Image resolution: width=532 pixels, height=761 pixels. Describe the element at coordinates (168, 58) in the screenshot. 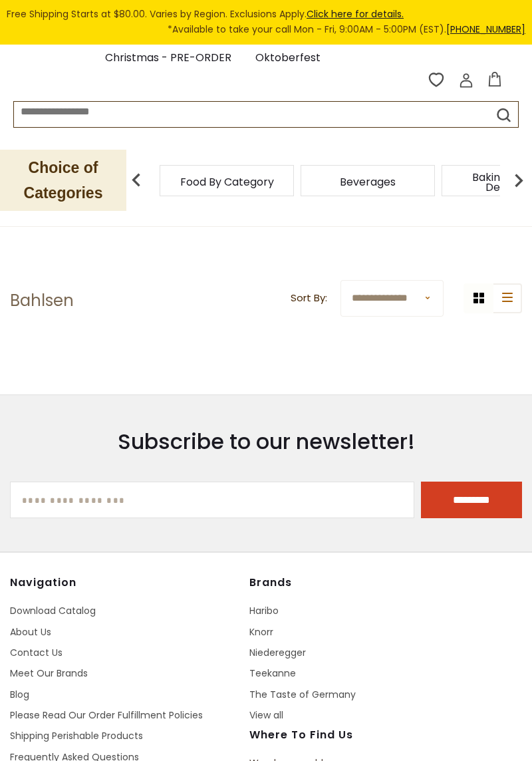

I see `a: Christmas - PRE-ORDER` at that location.